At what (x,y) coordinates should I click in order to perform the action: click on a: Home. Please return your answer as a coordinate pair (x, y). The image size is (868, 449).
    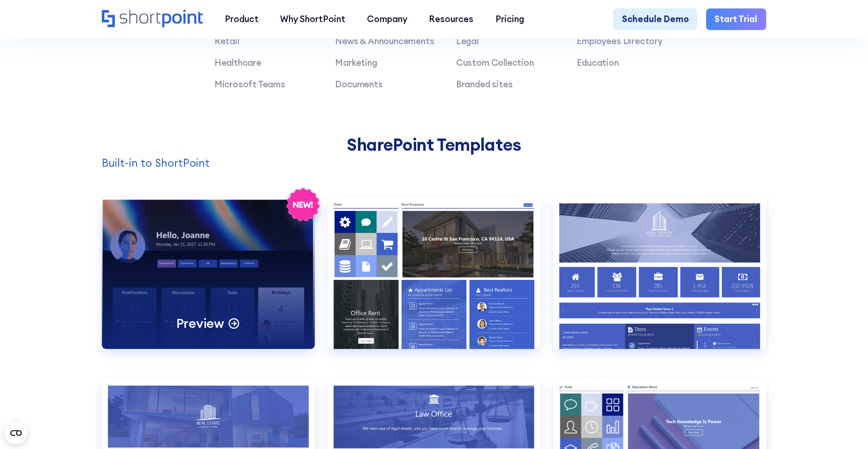
    Looking at the image, I should click on (152, 19).